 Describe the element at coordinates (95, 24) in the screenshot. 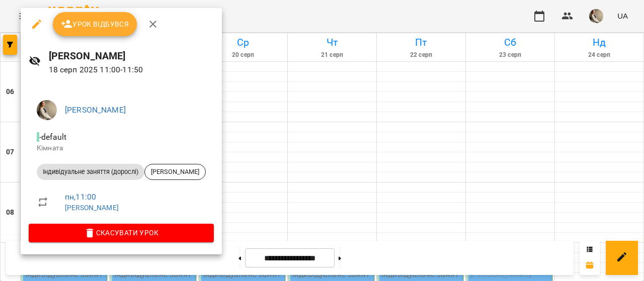

I see `span: Урок відбувся` at that location.